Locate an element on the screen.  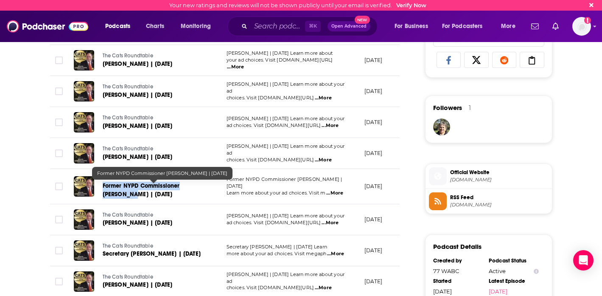
a: Share on Reddit is located at coordinates (504, 60).